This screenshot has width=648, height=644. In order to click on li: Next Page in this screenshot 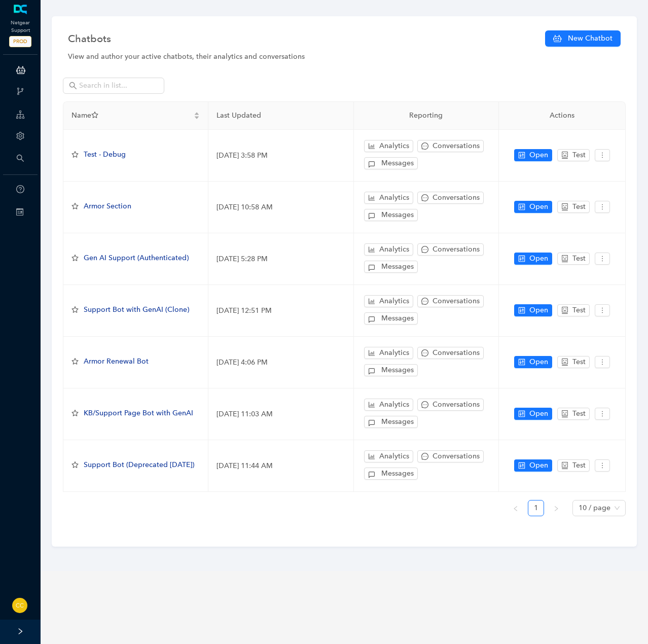, I will do `click(557, 508)`.